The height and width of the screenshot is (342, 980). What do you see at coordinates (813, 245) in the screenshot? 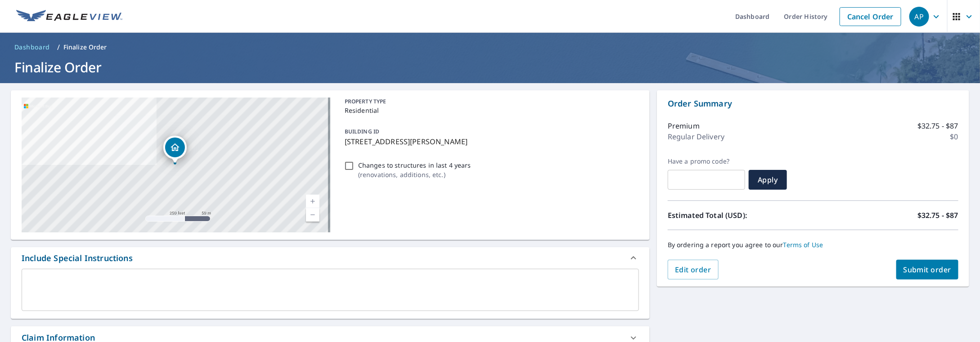
I see `p: By ordering a report you agree to our` at bounding box center [813, 245].